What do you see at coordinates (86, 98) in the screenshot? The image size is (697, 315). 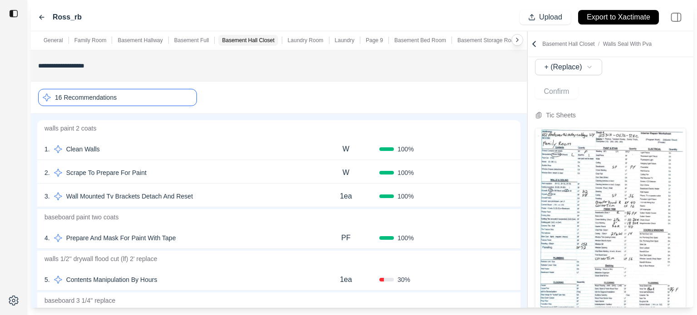 I see `p: 16 Recommendations` at bounding box center [86, 98].